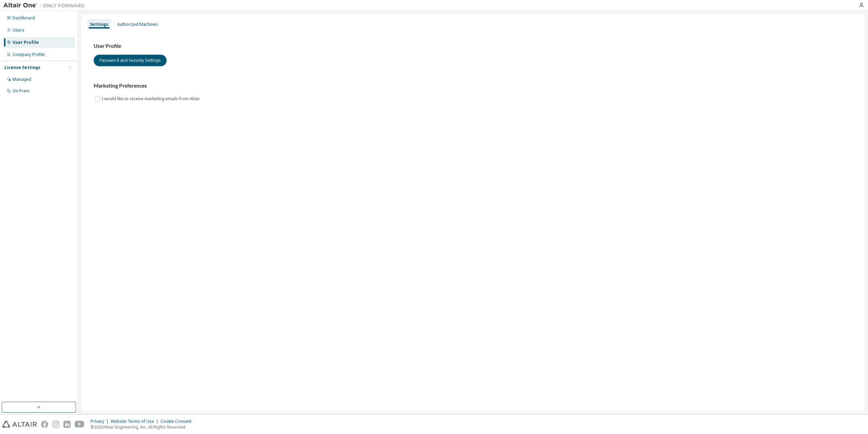  I want to click on div: Company Profile, so click(29, 55).